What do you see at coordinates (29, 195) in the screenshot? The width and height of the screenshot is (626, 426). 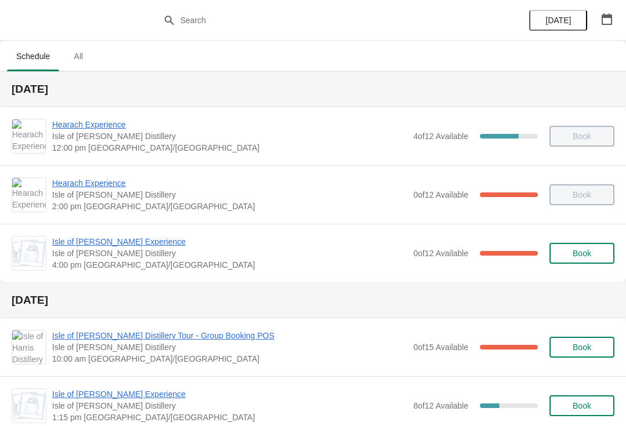 I see `img: Hearach Experience | Isle of Harris Distillery | 2:00 pm Europe/London` at bounding box center [29, 195].